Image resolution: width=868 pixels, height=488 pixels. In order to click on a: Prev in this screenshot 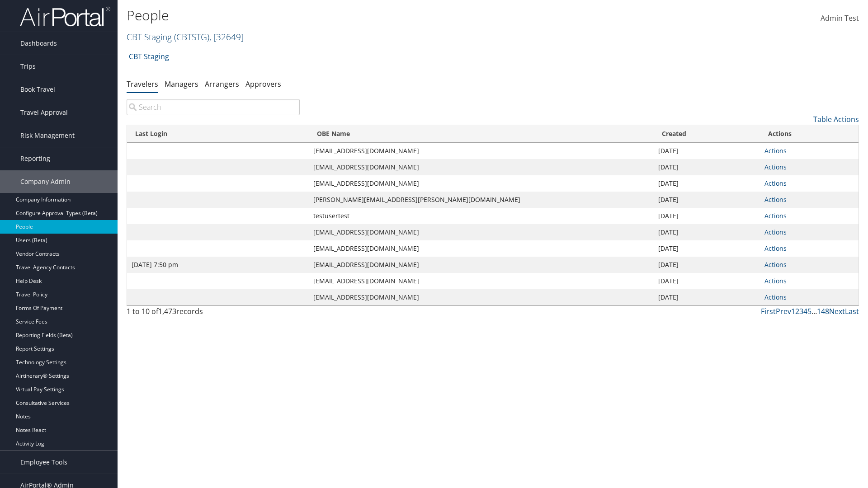, I will do `click(783, 311)`.